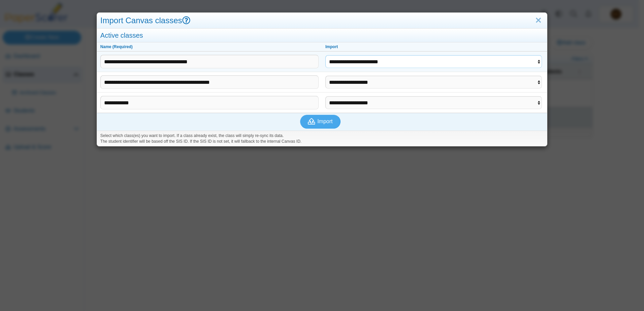 The height and width of the screenshot is (311, 644). Describe the element at coordinates (324, 121) in the screenshot. I see `span: Import` at that location.